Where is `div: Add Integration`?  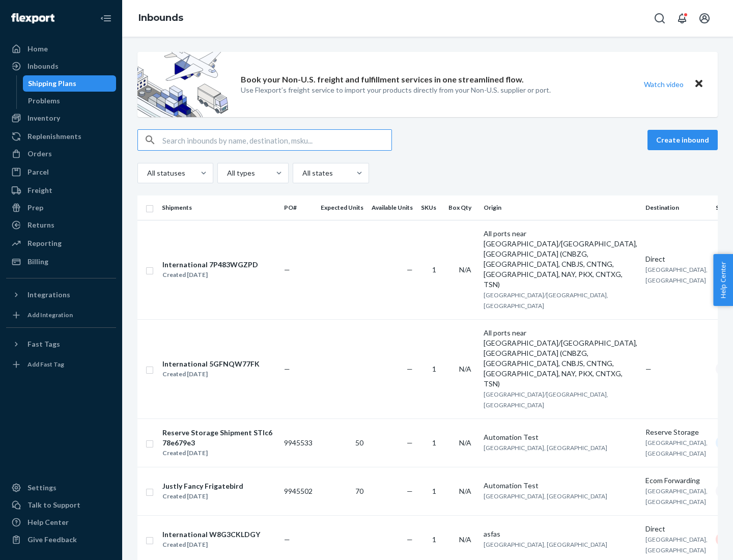 div: Add Integration is located at coordinates (50, 314).